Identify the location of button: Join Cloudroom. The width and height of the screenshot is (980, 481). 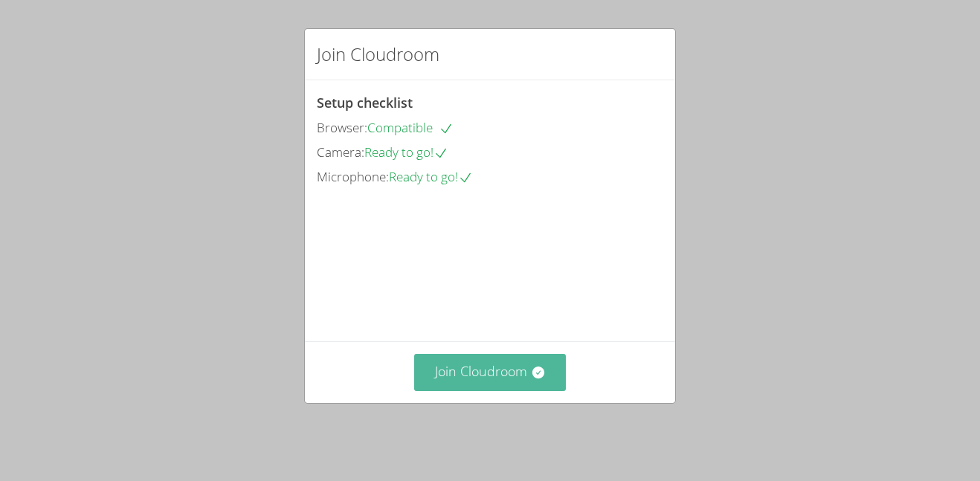
(490, 371).